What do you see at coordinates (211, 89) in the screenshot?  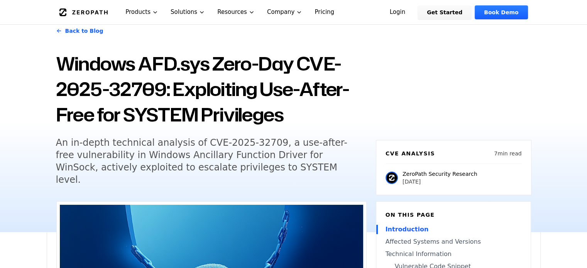 I see `h1: Windows AFD.sys Zero-Day CVE-2025-32709: Exploiting Use-After-Free for SYSTEM Privileges` at bounding box center [211, 89].